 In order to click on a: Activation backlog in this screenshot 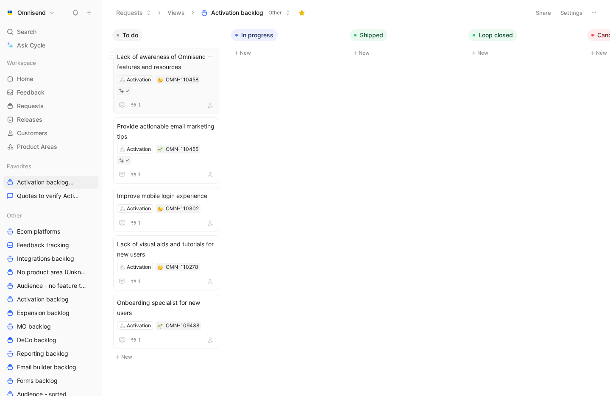, I will do `click(51, 300)`.